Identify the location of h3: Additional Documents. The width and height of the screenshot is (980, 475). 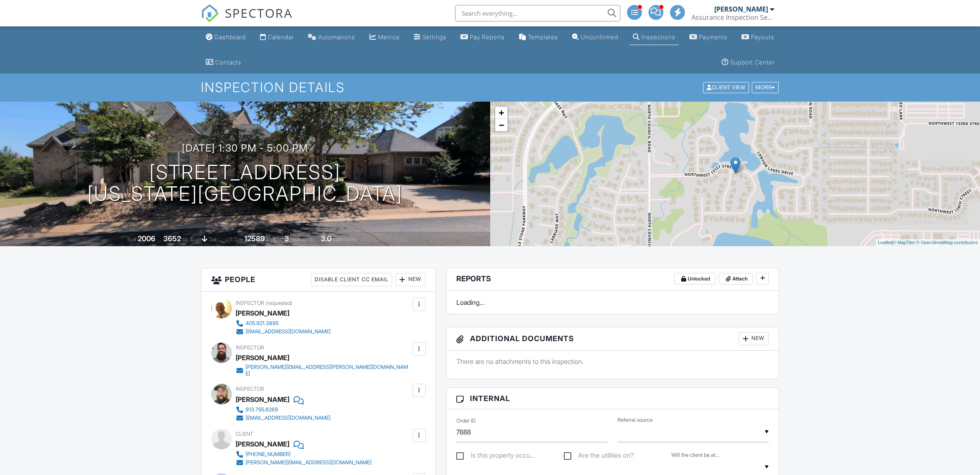
(613, 339).